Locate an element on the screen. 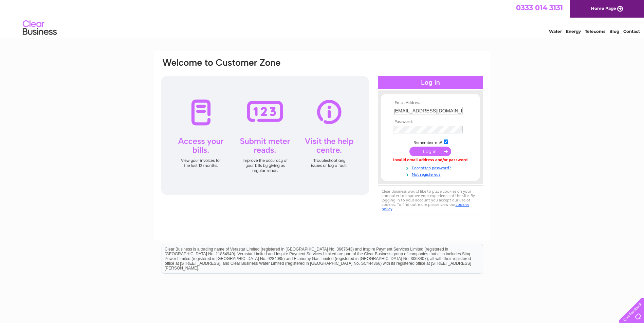  td: Remember me? is located at coordinates (430, 142).